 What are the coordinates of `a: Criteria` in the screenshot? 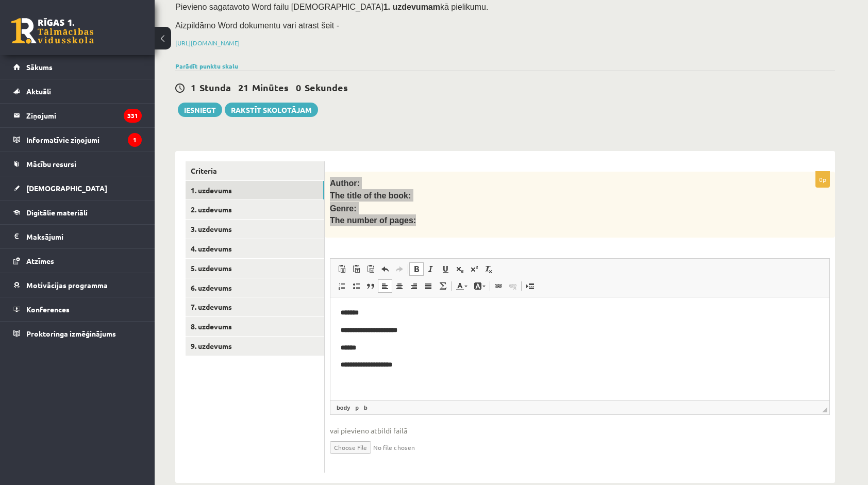 It's located at (255, 171).